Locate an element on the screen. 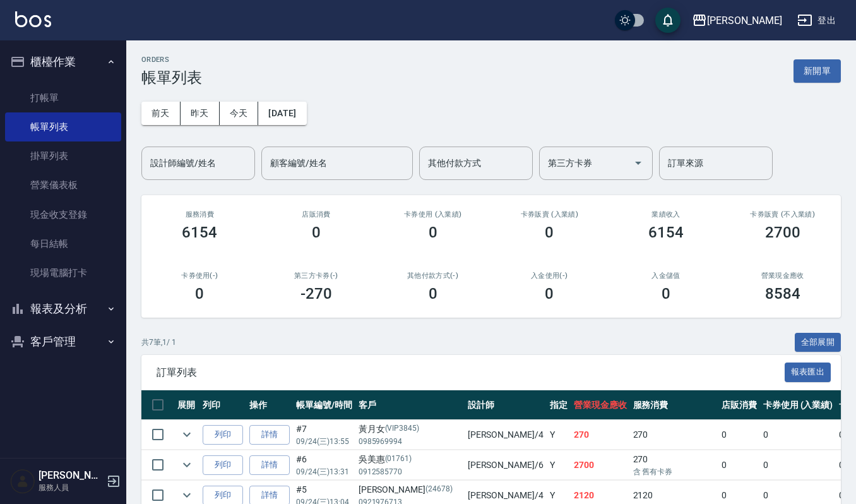 The width and height of the screenshot is (856, 504). th: 卡券使用 (入業績) is located at coordinates (798, 404).